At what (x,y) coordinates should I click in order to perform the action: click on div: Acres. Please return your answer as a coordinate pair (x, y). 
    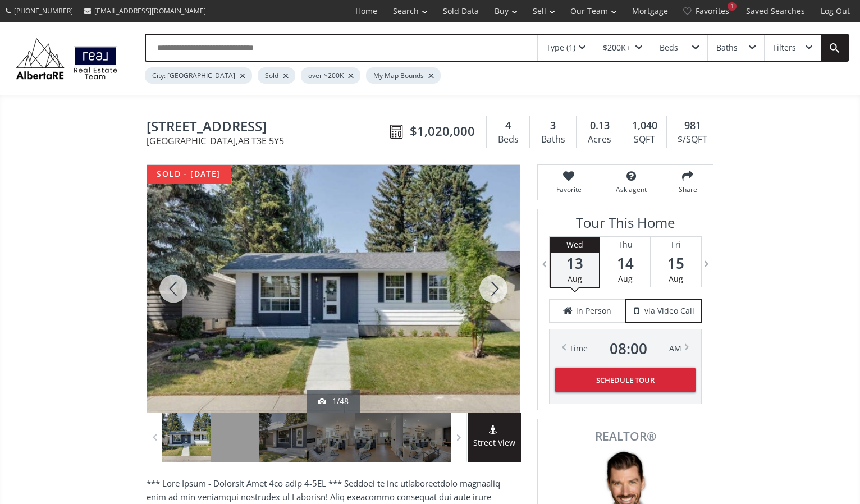
    Looking at the image, I should click on (599, 140).